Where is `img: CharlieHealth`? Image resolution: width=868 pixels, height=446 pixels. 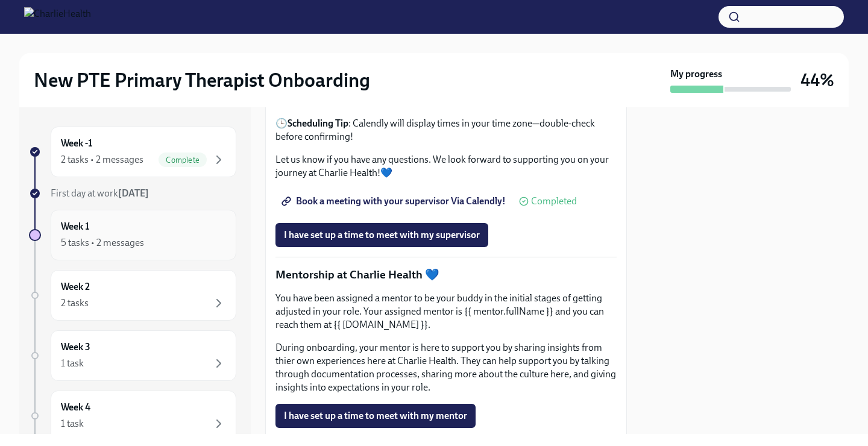
img: CharlieHealth is located at coordinates (57, 16).